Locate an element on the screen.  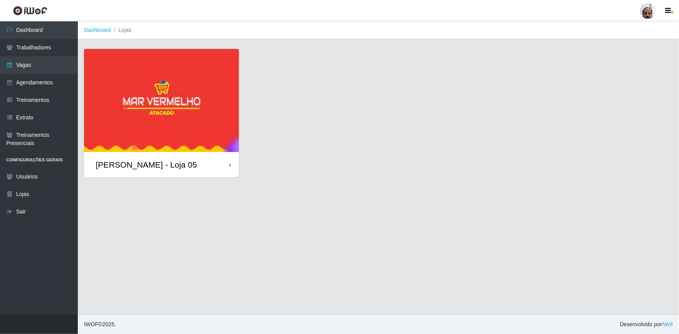
nav: breadcrumb is located at coordinates (378, 30).